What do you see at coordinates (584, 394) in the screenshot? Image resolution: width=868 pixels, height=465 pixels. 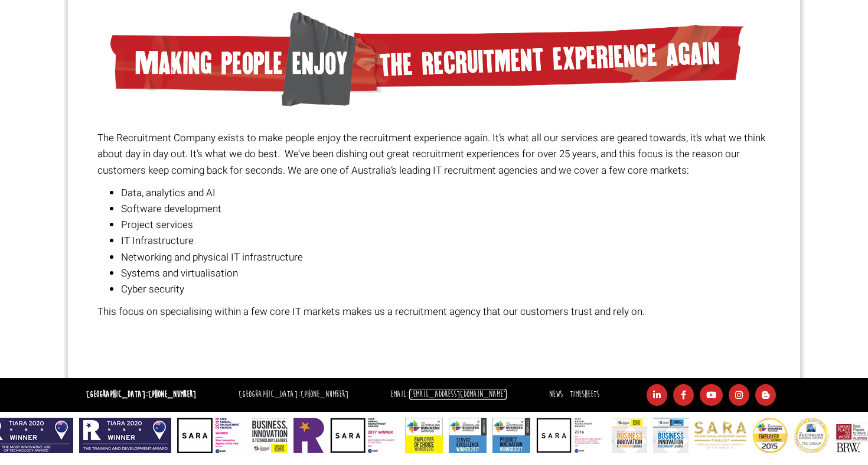 I see `a: Timesheets` at bounding box center [584, 394].